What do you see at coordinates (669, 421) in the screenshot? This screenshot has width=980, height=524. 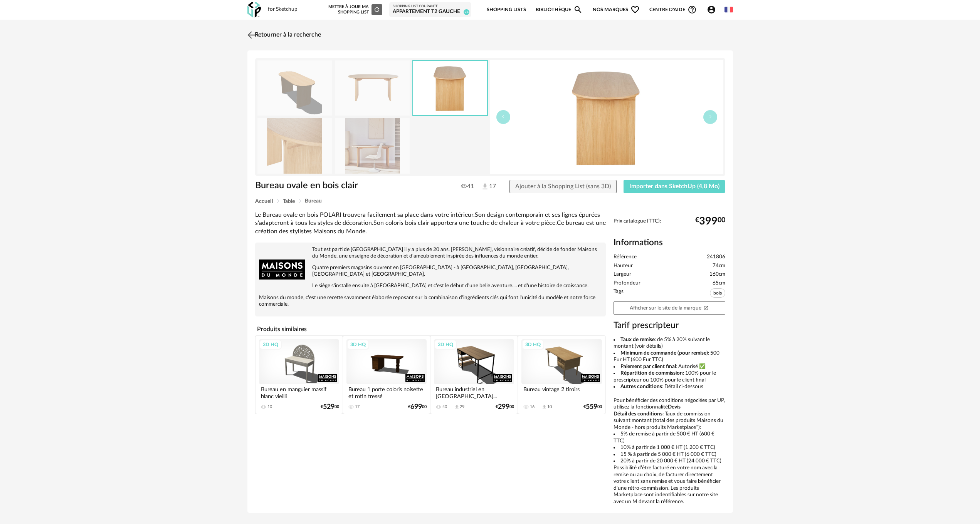 I see `div: Pour bénéficier des conditions négociées par UP, utilisez la fonctionnalité : Taux de commission ...` at bounding box center [669, 421].